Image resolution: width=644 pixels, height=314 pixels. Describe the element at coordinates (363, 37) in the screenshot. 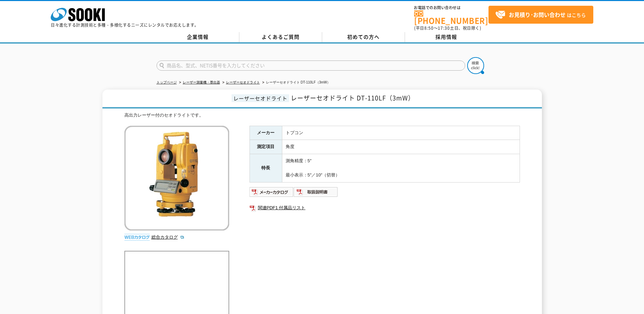

I see `a: 初めての方へ` at that location.